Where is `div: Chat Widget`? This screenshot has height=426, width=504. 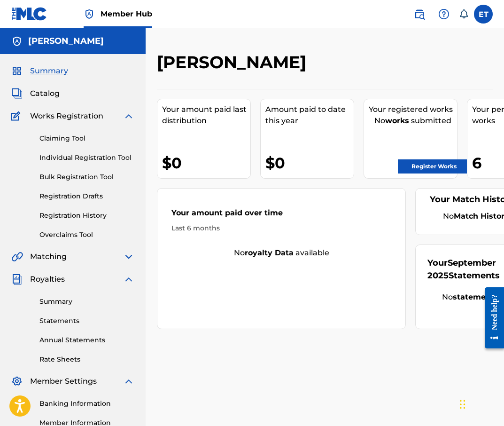 div: Chat Widget is located at coordinates (480, 403).